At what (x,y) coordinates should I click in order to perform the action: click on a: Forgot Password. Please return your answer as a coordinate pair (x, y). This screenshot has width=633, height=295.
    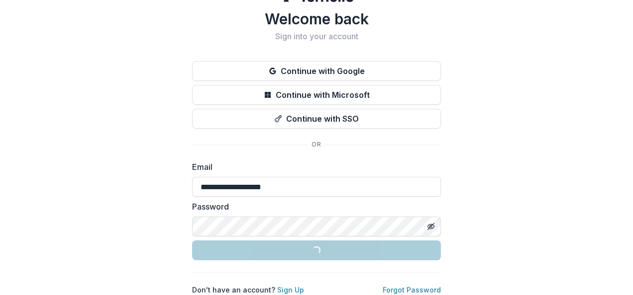
    Looking at the image, I should click on (411, 290).